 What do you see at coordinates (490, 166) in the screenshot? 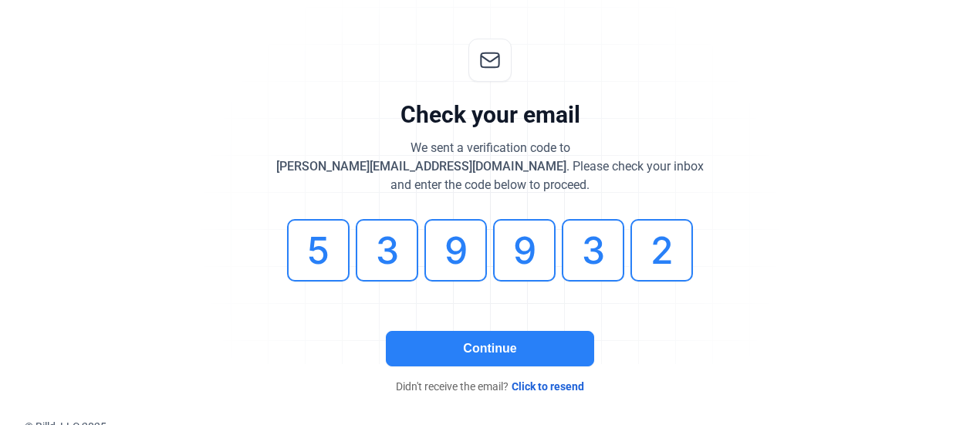
I see `div: We sent a verification code to . Please check your inbox and enter the code below to proceed.` at bounding box center [490, 166].